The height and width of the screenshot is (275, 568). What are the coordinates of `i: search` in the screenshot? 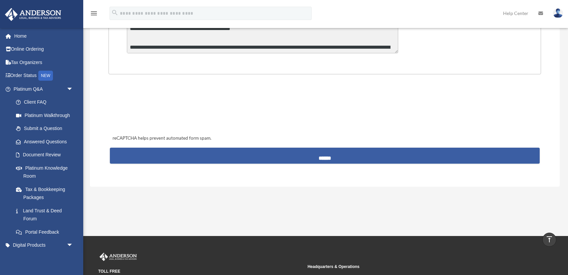 It's located at (115, 13).